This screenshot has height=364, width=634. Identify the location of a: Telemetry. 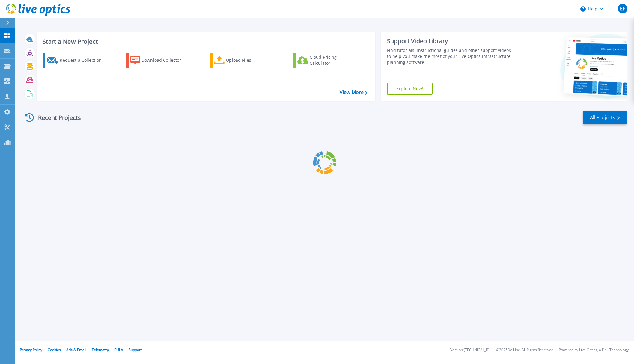
(100, 350).